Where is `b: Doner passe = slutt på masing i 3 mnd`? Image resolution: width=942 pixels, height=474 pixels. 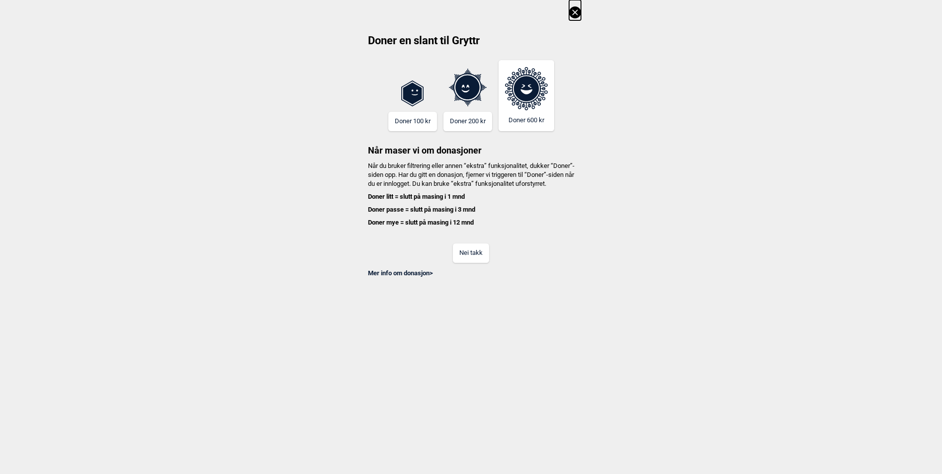
b: Doner passe = slutt på masing i 3 mnd is located at coordinates (422, 209).